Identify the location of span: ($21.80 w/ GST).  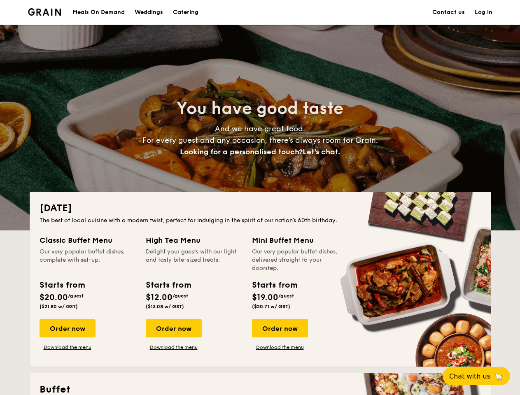
(58, 307).